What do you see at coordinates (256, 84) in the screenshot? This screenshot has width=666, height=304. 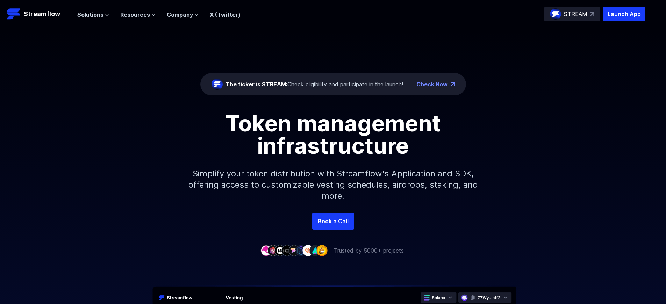 I see `span: The ticker is STREAM:` at bounding box center [256, 84].